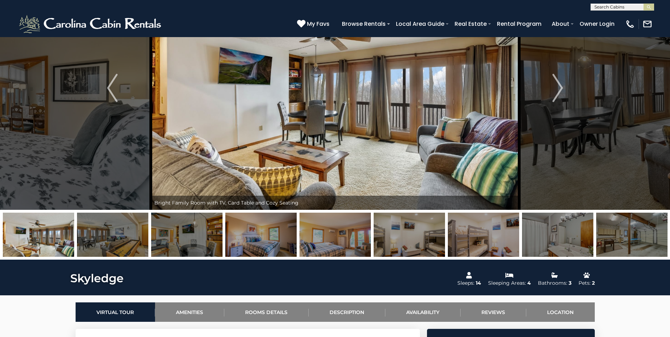 Image resolution: width=670 pixels, height=337 pixels. What do you see at coordinates (187, 235) in the screenshot?
I see `img: 163434032` at bounding box center [187, 235].